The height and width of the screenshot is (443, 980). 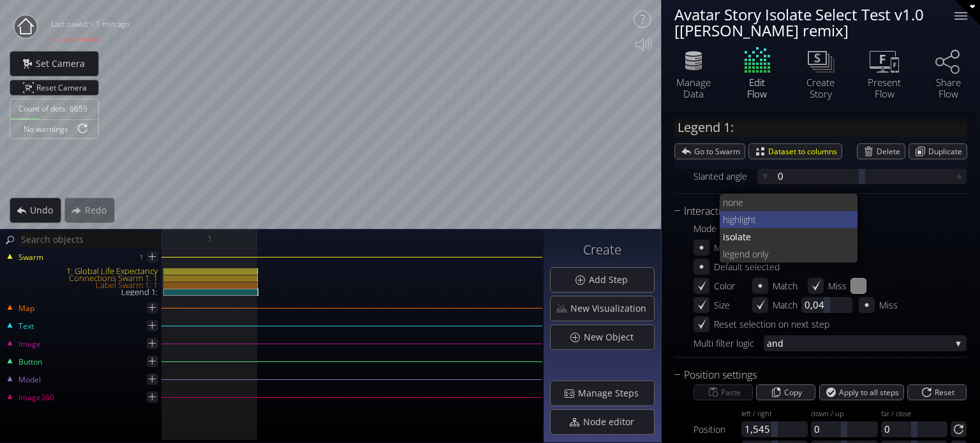 What do you see at coordinates (813, 375) in the screenshot?
I see `div: Position settings` at bounding box center [813, 375].